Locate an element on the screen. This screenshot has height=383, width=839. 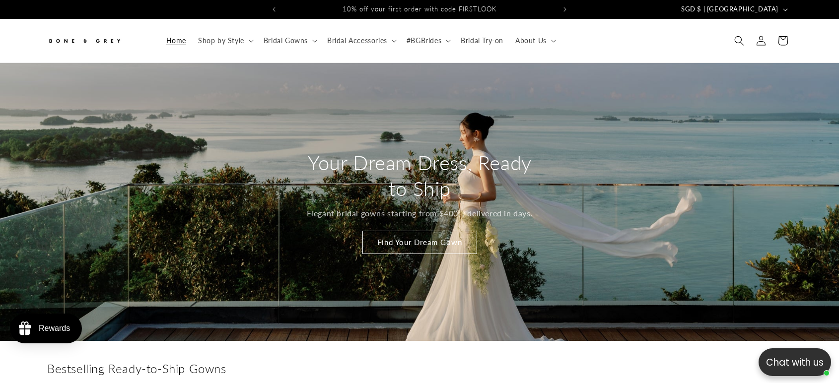
span: Bridal Try-on is located at coordinates (482, 41).